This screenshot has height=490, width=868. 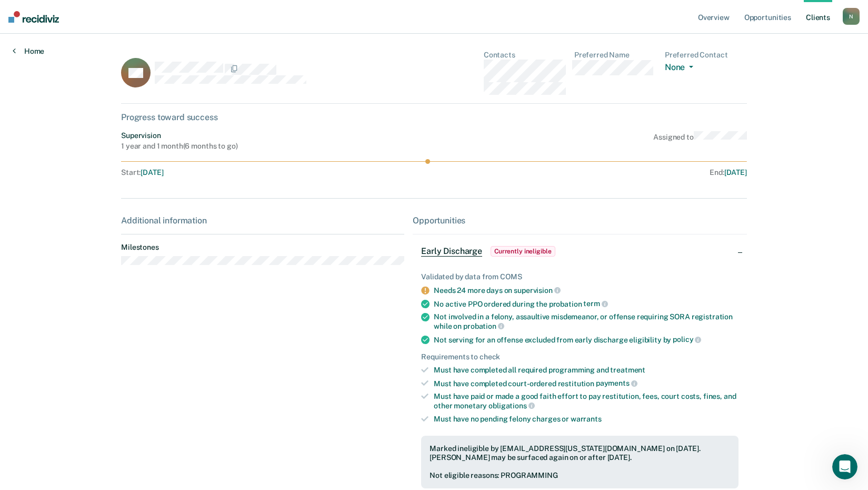 What do you see at coordinates (851, 17) in the screenshot?
I see `button: N` at bounding box center [851, 17].